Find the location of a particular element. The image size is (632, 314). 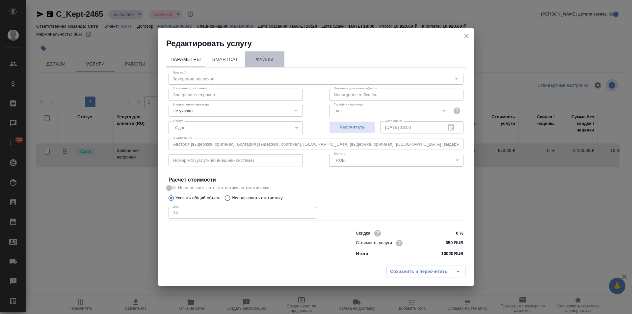

div: RUB is located at coordinates (396, 160).